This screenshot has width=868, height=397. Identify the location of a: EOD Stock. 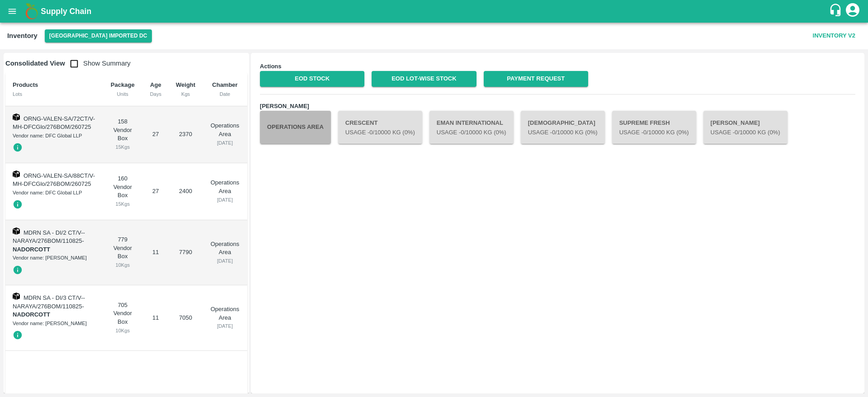
(312, 79).